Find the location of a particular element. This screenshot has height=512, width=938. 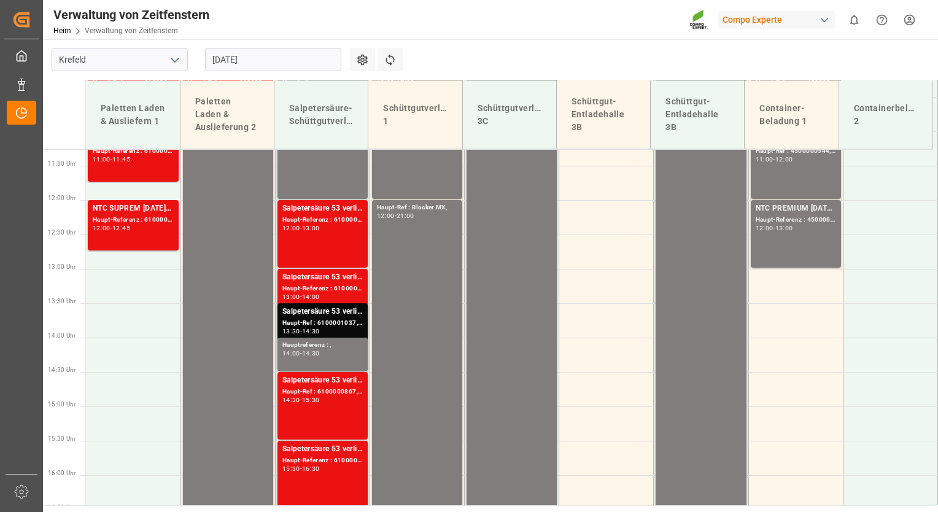

div: Haupt-Referenz : 6100001122, 2000000939; is located at coordinates (133, 220).